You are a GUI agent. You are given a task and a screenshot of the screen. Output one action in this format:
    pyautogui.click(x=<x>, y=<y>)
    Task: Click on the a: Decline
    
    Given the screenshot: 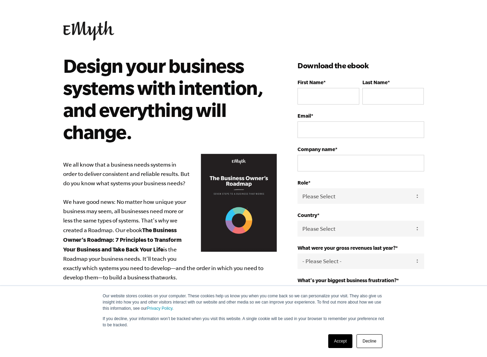 What is the action you would take?
    pyautogui.click(x=369, y=342)
    